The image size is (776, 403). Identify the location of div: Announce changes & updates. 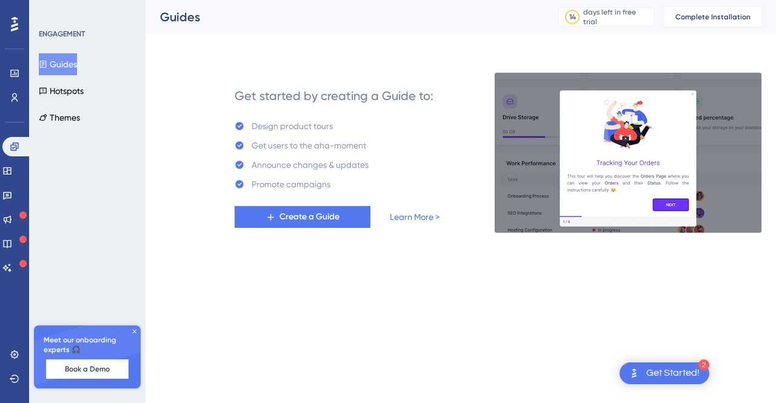
(310, 165).